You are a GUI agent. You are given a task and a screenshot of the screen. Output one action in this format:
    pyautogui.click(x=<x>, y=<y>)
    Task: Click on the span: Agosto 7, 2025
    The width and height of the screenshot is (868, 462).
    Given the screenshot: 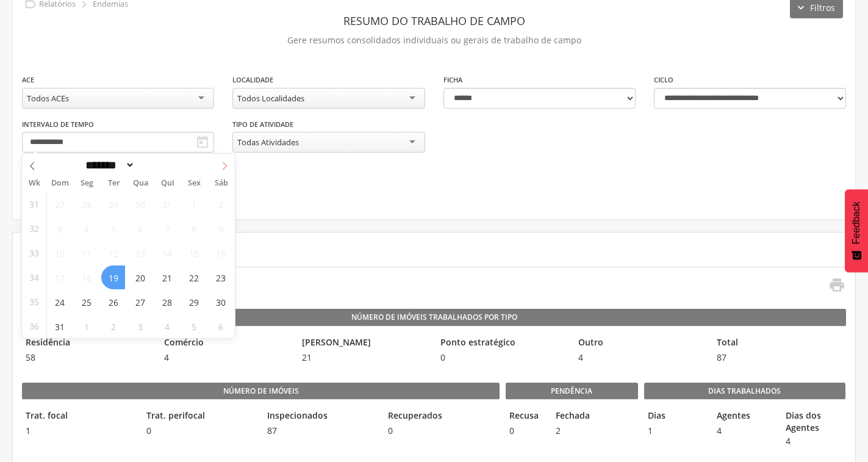 What is the action you would take?
    pyautogui.click(x=166, y=228)
    